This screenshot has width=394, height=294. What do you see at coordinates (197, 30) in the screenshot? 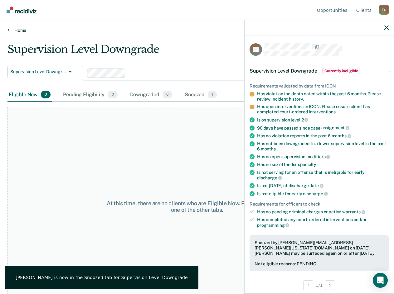
I see `a: Home` at bounding box center [197, 30].